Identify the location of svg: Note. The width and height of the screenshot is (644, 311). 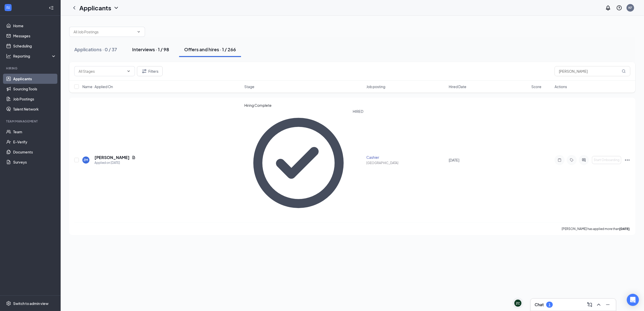
(560, 160).